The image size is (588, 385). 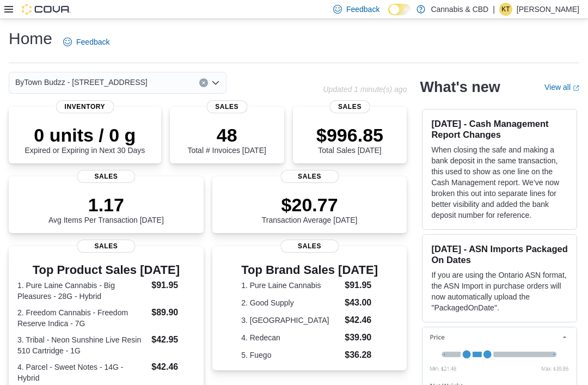 I want to click on dd: $89.90, so click(x=173, y=312).